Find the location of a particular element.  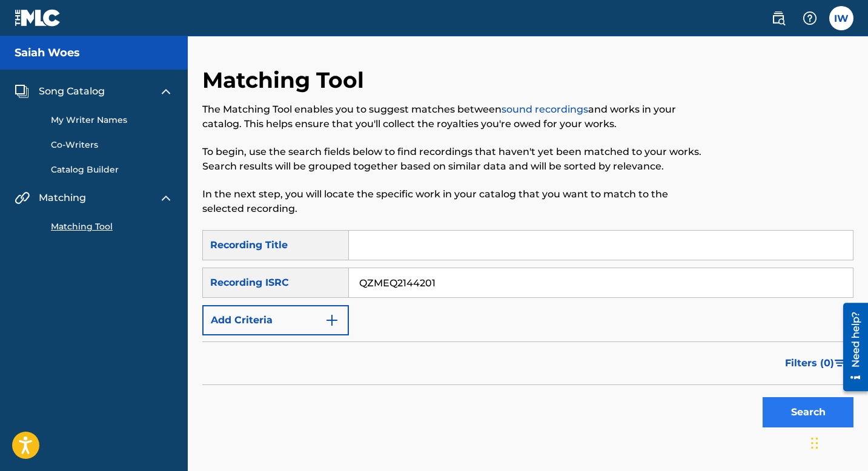

div: Open Resource Center is located at coordinates (21, 48).